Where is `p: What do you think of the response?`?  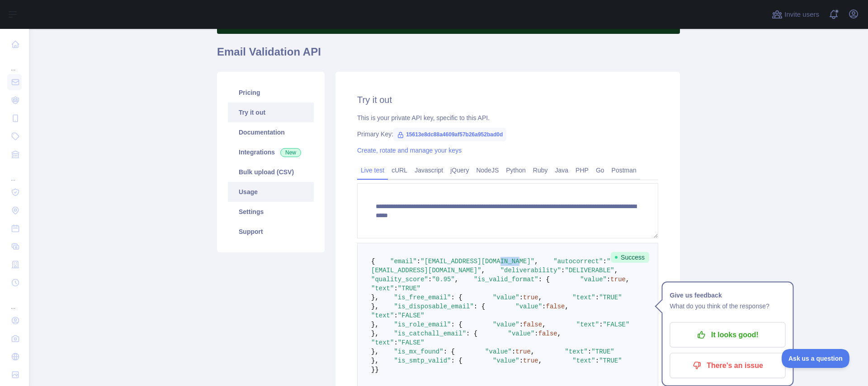 p: What do you think of the response? is located at coordinates (727, 306).